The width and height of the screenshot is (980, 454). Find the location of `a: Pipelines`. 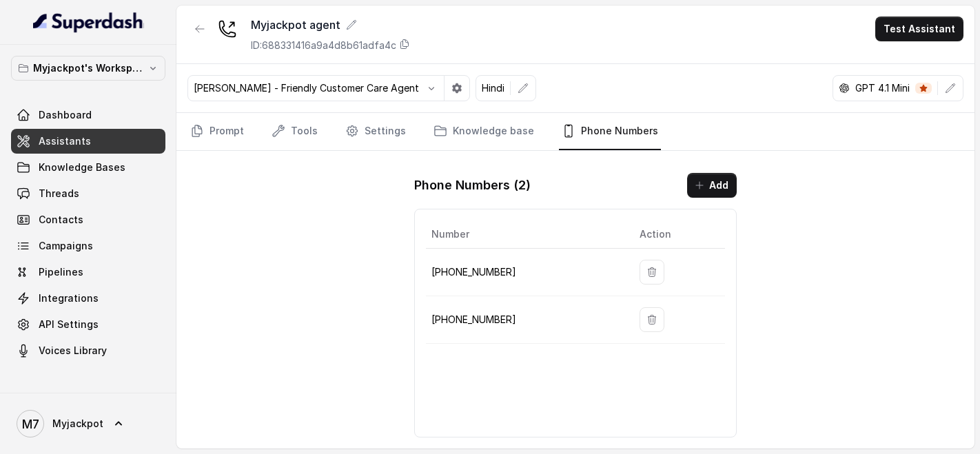

a: Pipelines is located at coordinates (88, 272).